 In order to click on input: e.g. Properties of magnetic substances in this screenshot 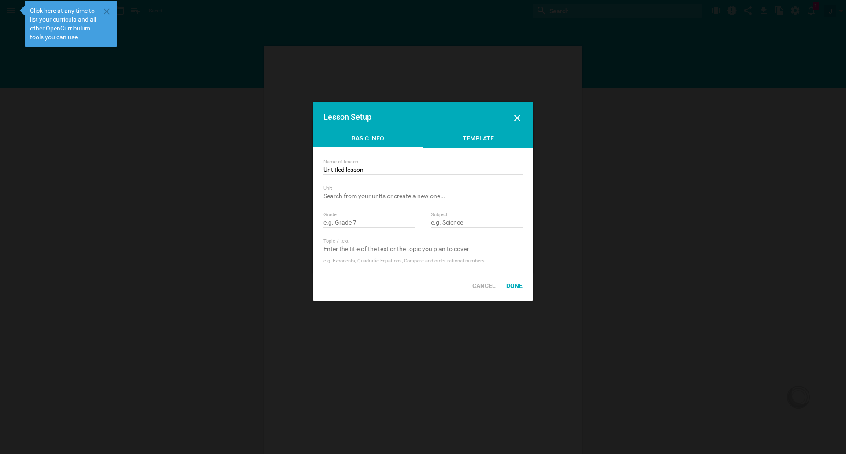, I will do `click(423, 171)`.